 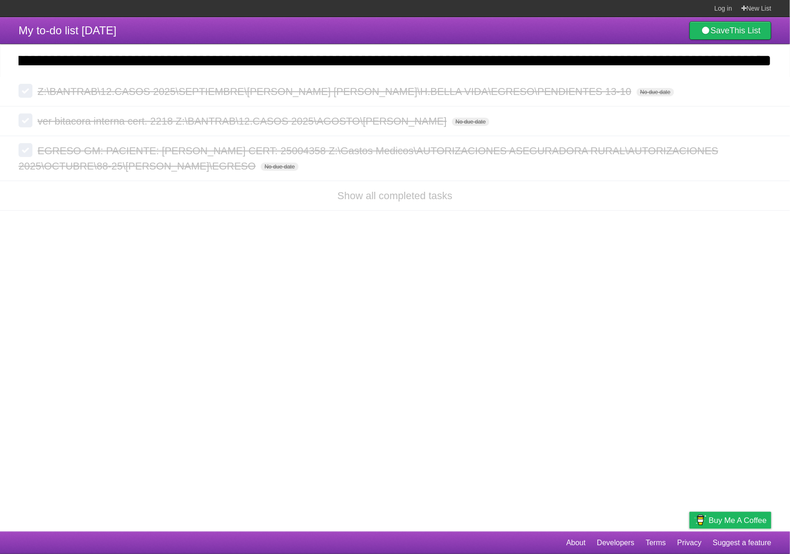 What do you see at coordinates (395, 196) in the screenshot?
I see `a: Show all completed tasks` at bounding box center [395, 196].